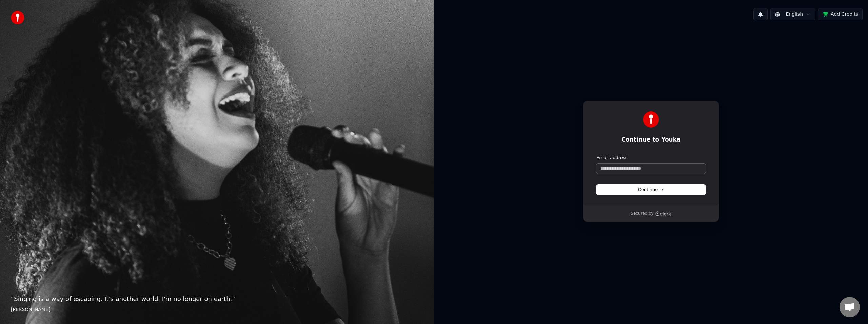  I want to click on a: Clerk logo, so click(663, 214).